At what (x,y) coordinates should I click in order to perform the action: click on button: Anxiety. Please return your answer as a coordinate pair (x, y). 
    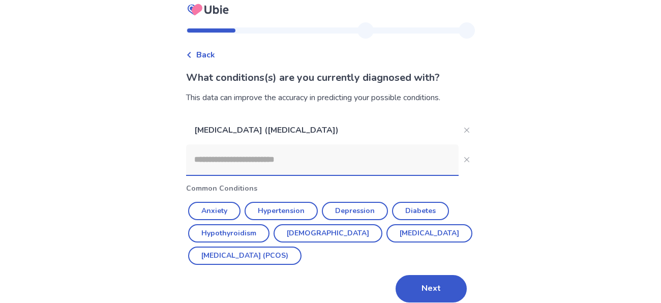
    Looking at the image, I should click on (214, 211).